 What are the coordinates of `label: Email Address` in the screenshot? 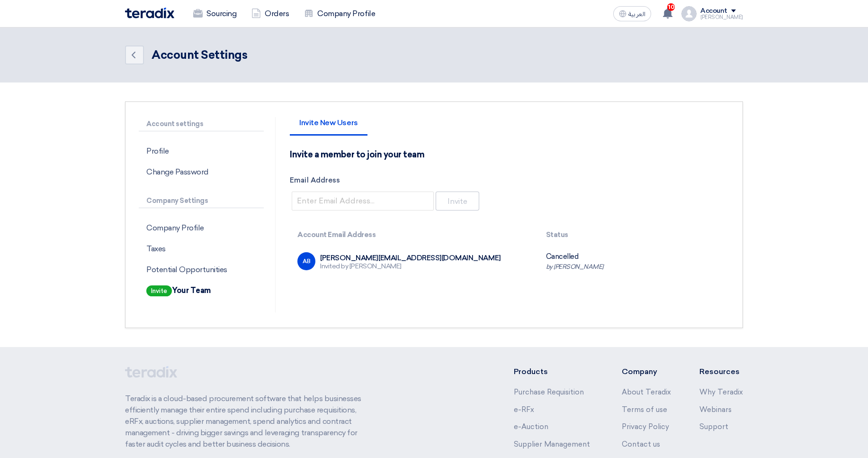 It's located at (510, 180).